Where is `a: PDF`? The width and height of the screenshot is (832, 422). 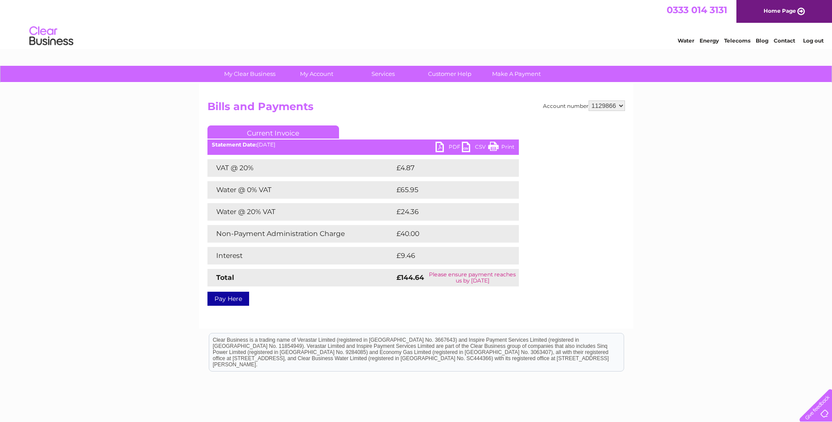 a: PDF is located at coordinates (449, 148).